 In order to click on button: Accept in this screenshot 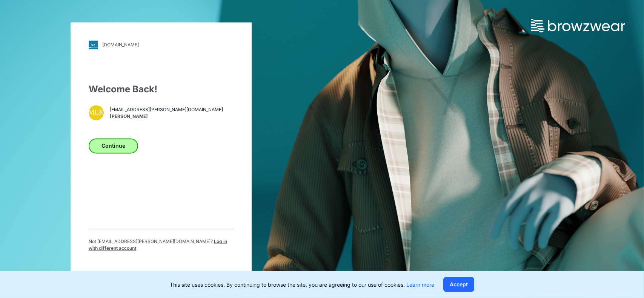, I will do `click(459, 284)`.